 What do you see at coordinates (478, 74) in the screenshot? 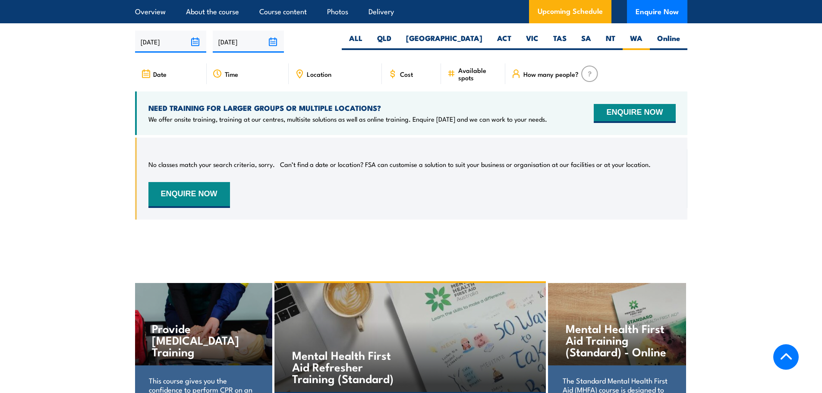
I see `span: Available spots` at bounding box center [478, 74].